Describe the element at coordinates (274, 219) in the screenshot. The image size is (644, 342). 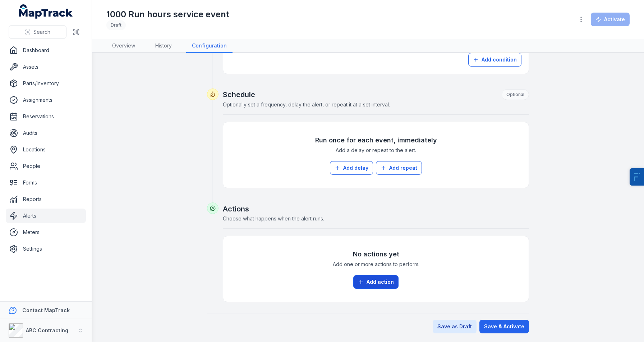
I see `span: Choose what happens when the alert runs.` at that location.